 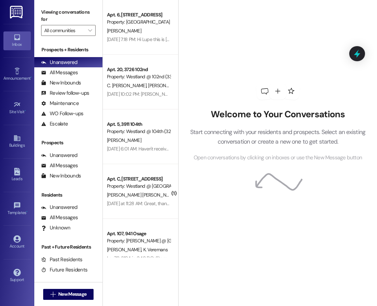 I want to click on a: Buildings, so click(x=17, y=142).